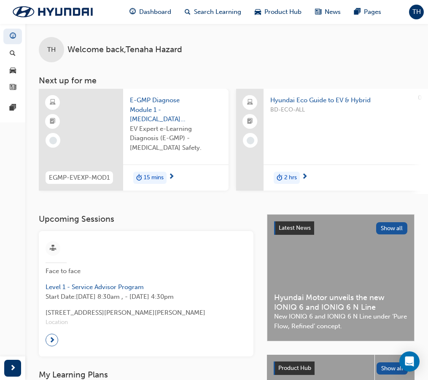  Describe the element at coordinates (53, 12) in the screenshot. I see `a: Trak` at that location.